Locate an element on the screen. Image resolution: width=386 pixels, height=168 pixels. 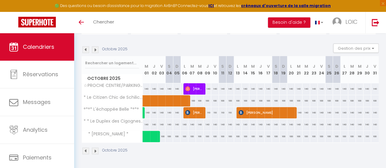
span: Analytics is located at coordinates (35, 130).